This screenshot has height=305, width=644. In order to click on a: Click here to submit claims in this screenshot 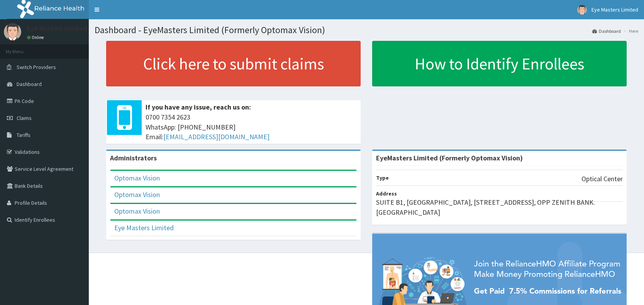, I will do `click(233, 64)`.